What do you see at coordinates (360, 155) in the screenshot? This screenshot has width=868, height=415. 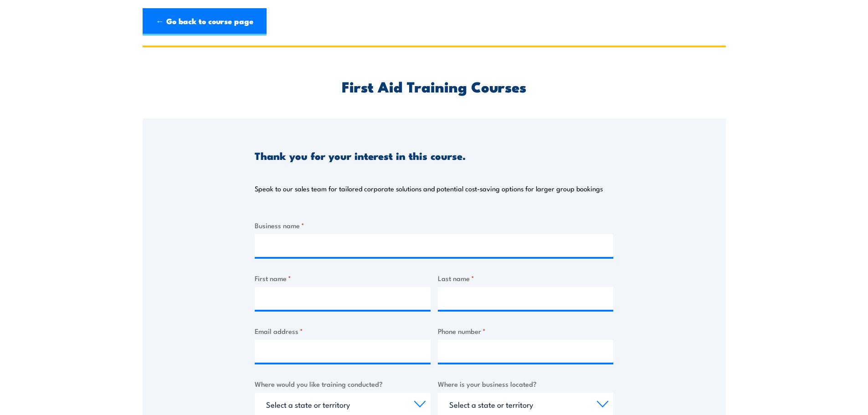 I see `h3: Thank you for your interest in this course.` at bounding box center [360, 155].